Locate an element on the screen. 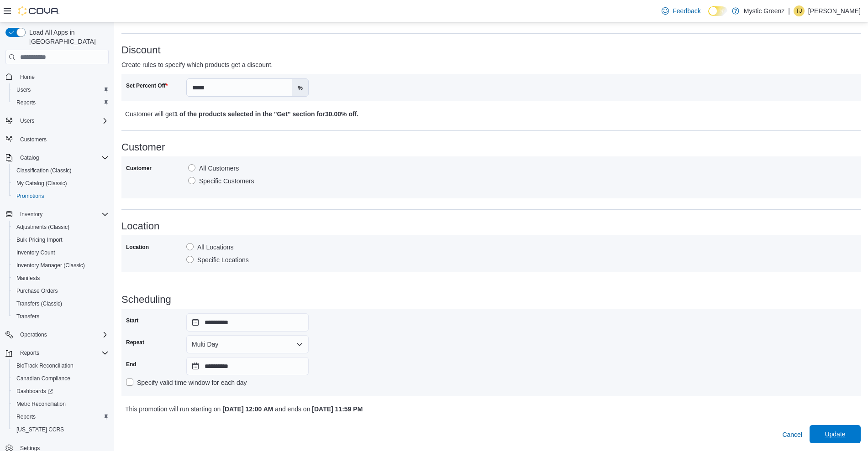  img: Cova is located at coordinates (39, 11).